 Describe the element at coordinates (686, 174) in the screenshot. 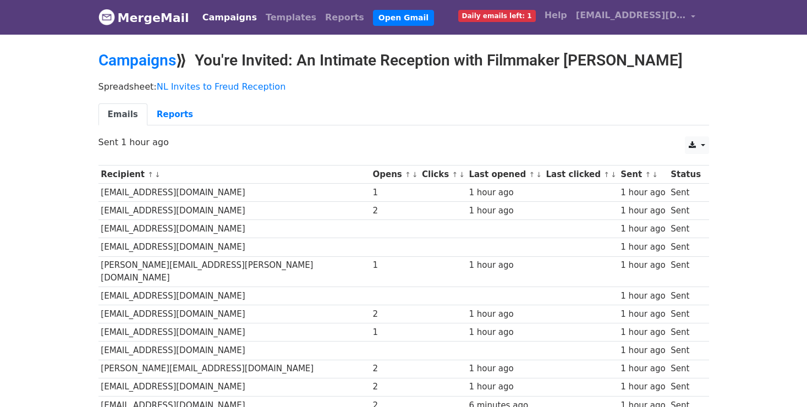

I see `th: Status` at that location.